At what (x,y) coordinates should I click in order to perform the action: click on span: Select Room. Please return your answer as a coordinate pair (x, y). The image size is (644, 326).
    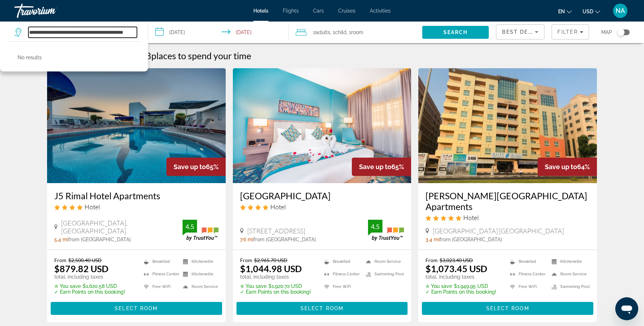
    Looking at the image, I should click on (322, 309).